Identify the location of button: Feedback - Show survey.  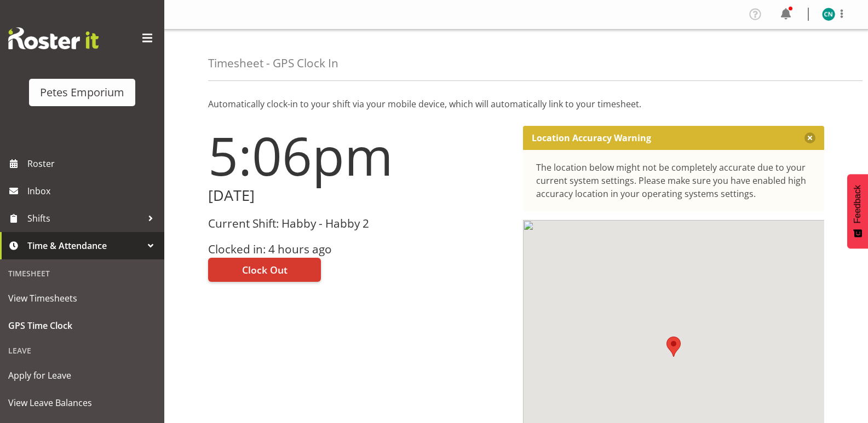
(857, 211).